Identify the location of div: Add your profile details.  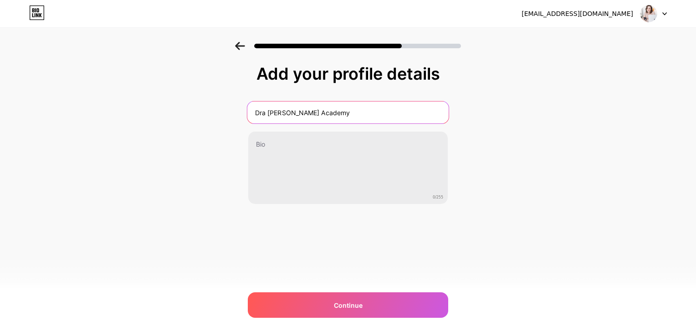
(348, 74).